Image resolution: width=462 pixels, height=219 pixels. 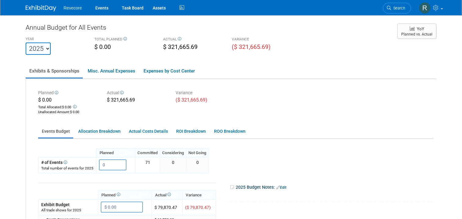 I want to click on div: # of Events, so click(x=67, y=162).